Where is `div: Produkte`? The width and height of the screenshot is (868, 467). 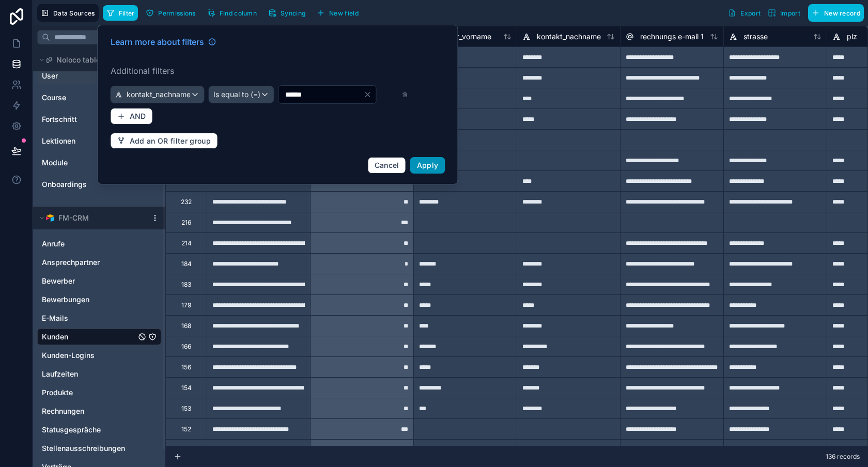
div: Produkte is located at coordinates (99, 393).